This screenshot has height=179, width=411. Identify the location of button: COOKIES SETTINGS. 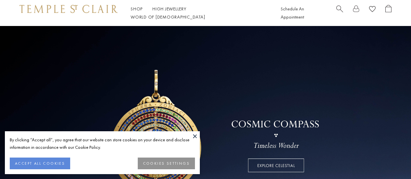
(166, 163).